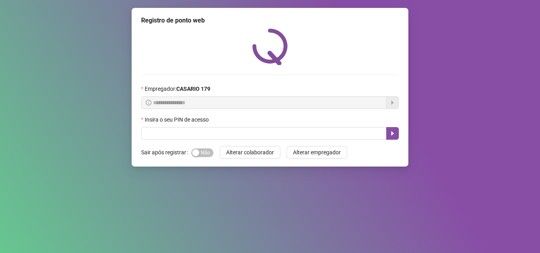 The image size is (540, 253). What do you see at coordinates (178, 89) in the screenshot?
I see `span: Empregador :` at bounding box center [178, 89].